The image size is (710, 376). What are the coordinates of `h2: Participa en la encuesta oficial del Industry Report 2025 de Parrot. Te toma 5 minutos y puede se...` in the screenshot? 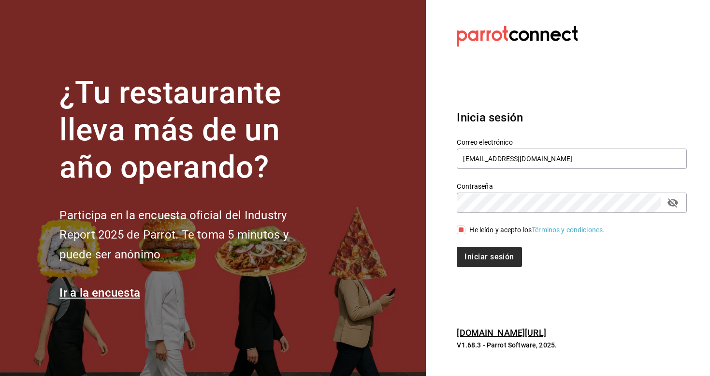 It's located at (190, 235).